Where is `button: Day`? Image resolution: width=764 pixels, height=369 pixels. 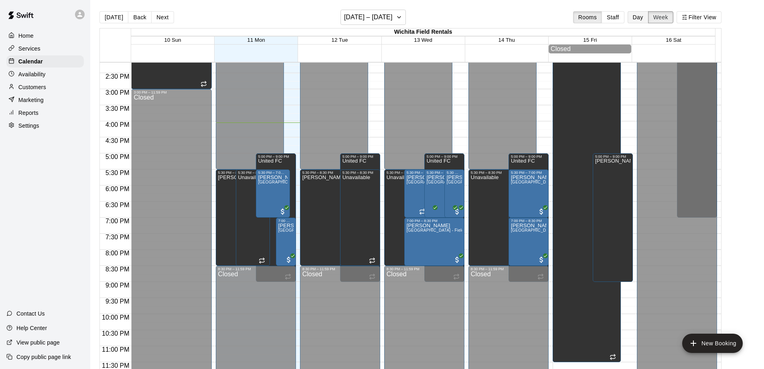 button: Day is located at coordinates (638, 17).